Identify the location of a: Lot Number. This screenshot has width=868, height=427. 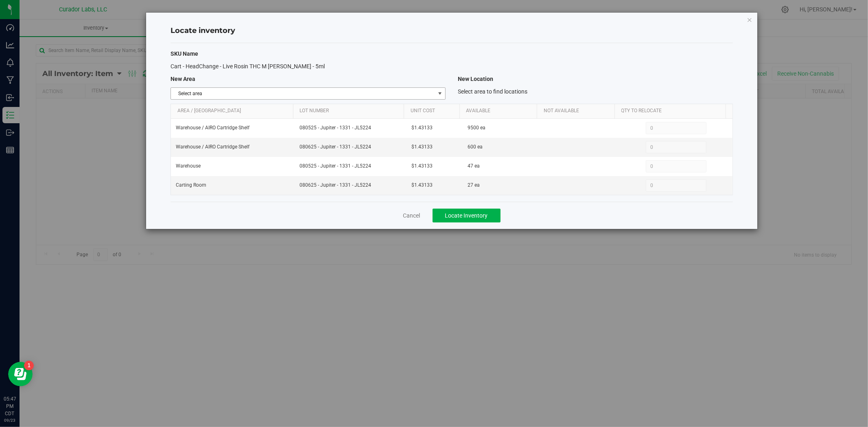
(350, 111).